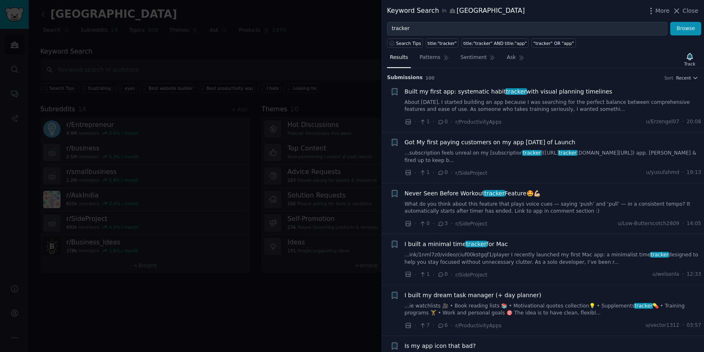  I want to click on a: I built a minimal timetrackerfor Mac, so click(456, 244).